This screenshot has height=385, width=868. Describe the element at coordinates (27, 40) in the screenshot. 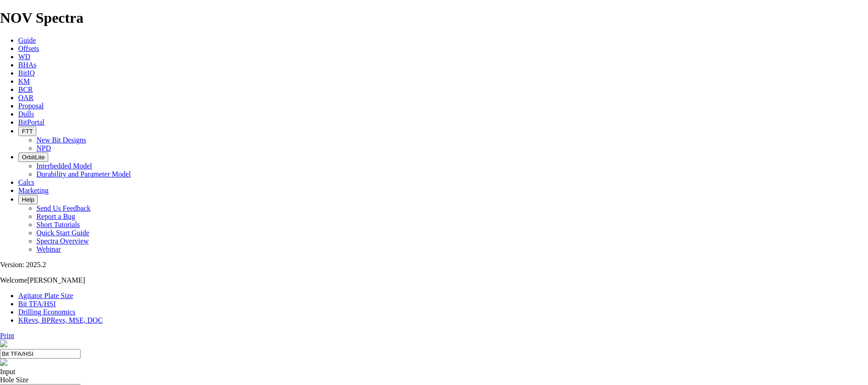

I see `a: Guide` at that location.